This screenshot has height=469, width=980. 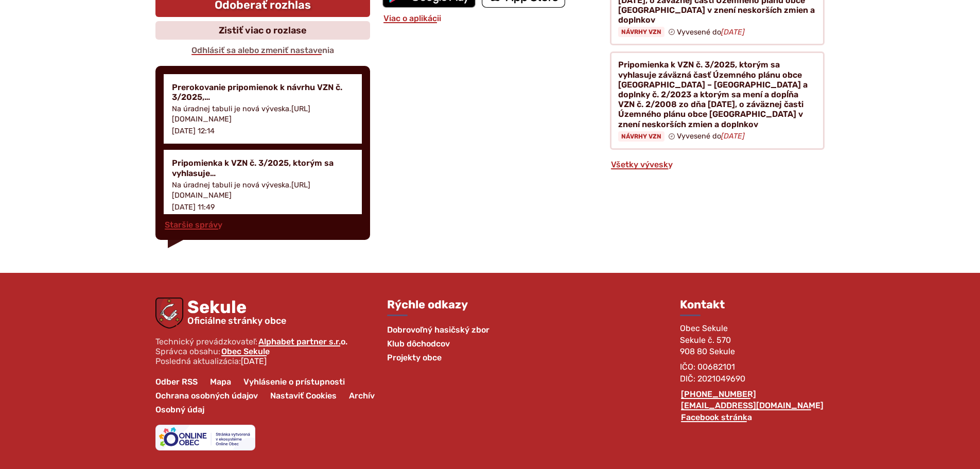 What do you see at coordinates (294, 382) in the screenshot?
I see `a: Vyhlásenie o prístupnosti` at bounding box center [294, 382].